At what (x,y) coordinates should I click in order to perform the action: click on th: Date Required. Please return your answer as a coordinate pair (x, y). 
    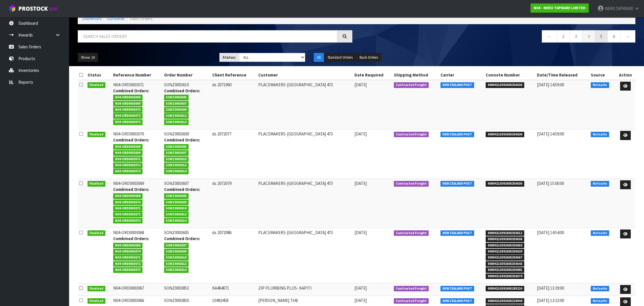
    Looking at the image, I should click on (372, 75).